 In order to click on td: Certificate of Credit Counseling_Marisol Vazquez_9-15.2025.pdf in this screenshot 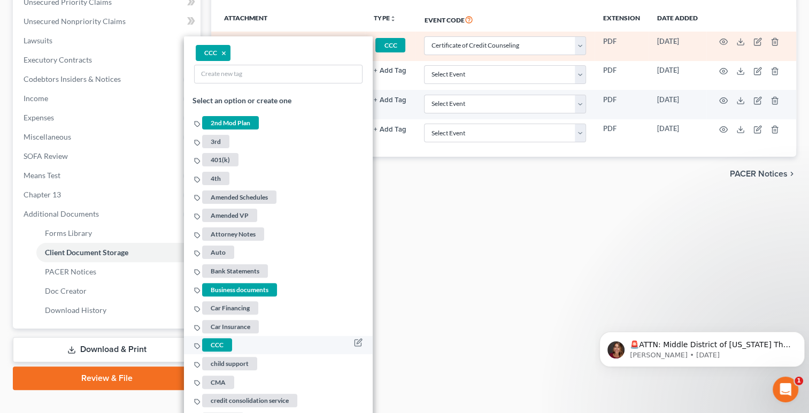, I will do `click(288, 46)`.